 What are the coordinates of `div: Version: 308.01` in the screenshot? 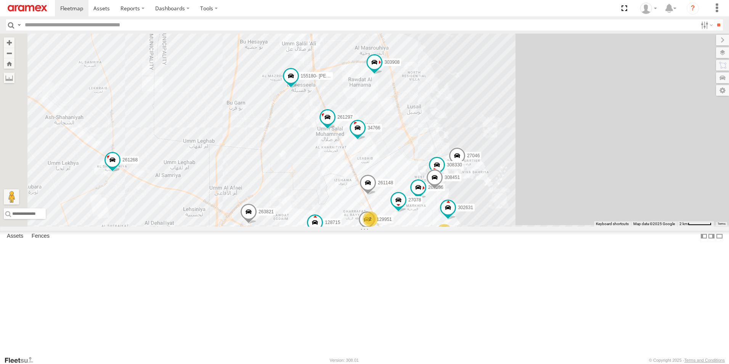 It's located at (345, 360).